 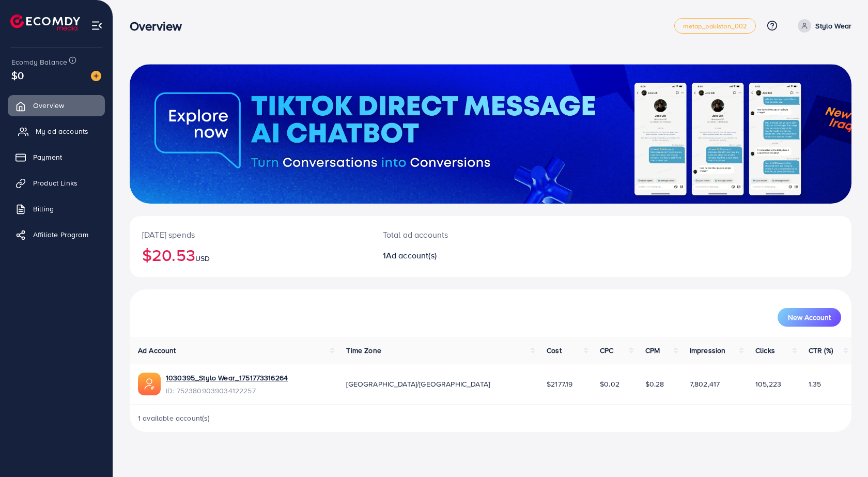 I want to click on a: My ad accounts, so click(x=56, y=131).